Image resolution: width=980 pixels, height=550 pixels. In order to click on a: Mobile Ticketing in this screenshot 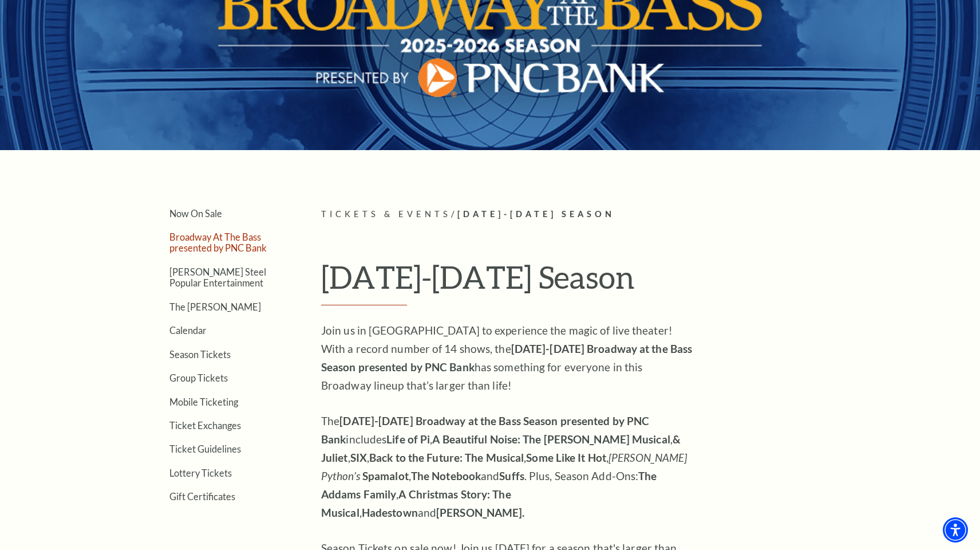, I will do `click(204, 401)`.